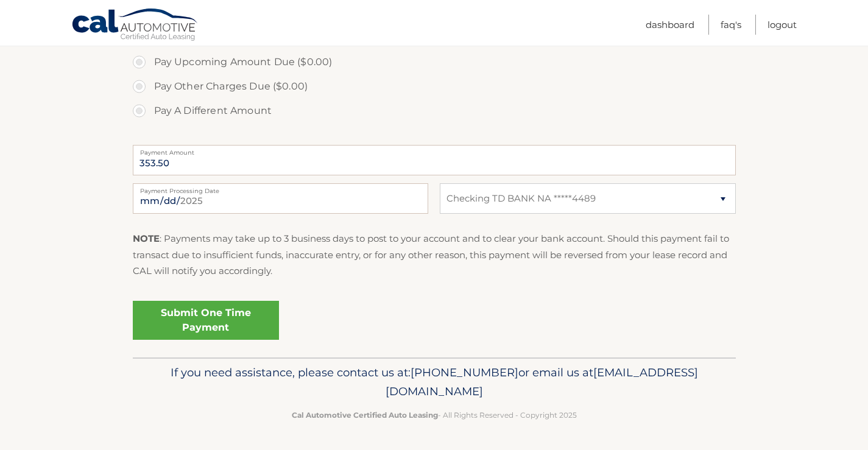 The image size is (868, 450). Describe the element at coordinates (782, 24) in the screenshot. I see `a: Logout` at that location.